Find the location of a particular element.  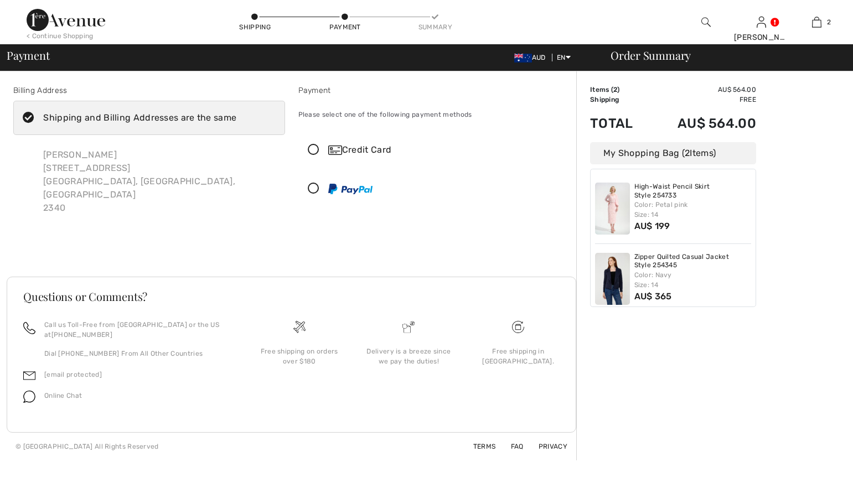

span: EN is located at coordinates (563, 58).